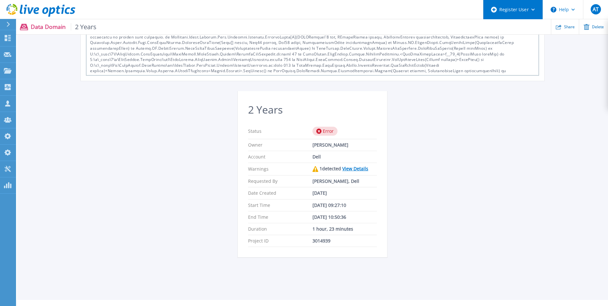 This screenshot has width=608, height=306. I want to click on span: 2 Years, so click(84, 27).